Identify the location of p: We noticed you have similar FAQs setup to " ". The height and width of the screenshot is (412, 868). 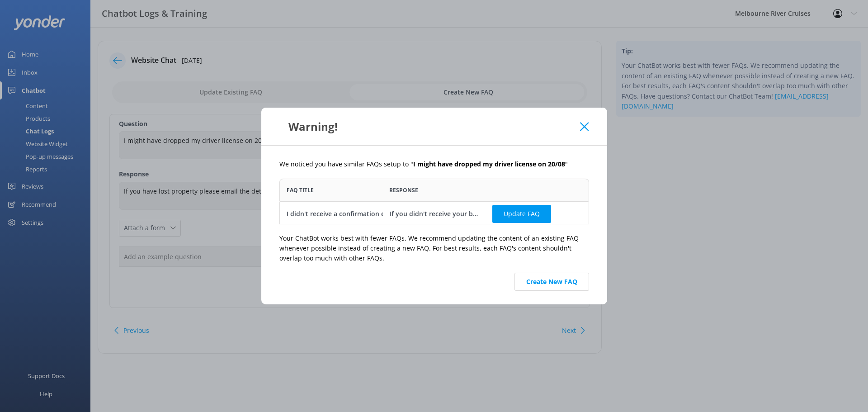
(434, 164).